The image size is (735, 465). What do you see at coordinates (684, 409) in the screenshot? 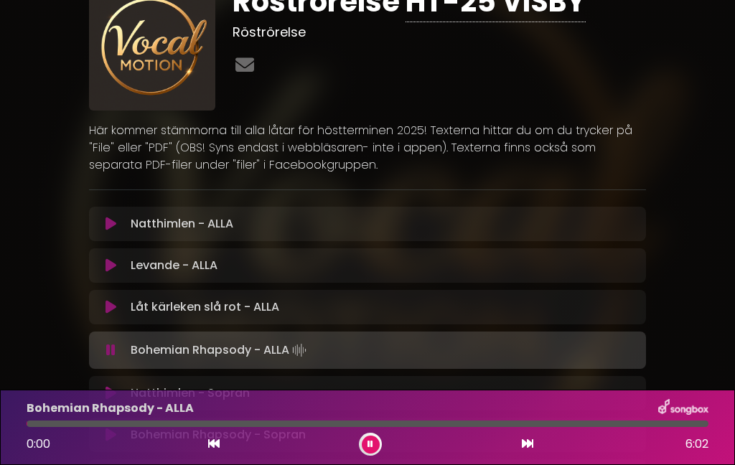
I see `img: songbox-logo-white.png` at bounding box center [684, 409].